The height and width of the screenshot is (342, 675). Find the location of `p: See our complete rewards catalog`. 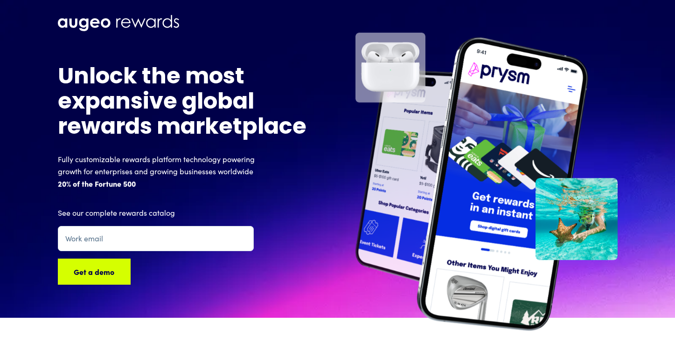

p: See our complete rewards catalog is located at coordinates (165, 213).